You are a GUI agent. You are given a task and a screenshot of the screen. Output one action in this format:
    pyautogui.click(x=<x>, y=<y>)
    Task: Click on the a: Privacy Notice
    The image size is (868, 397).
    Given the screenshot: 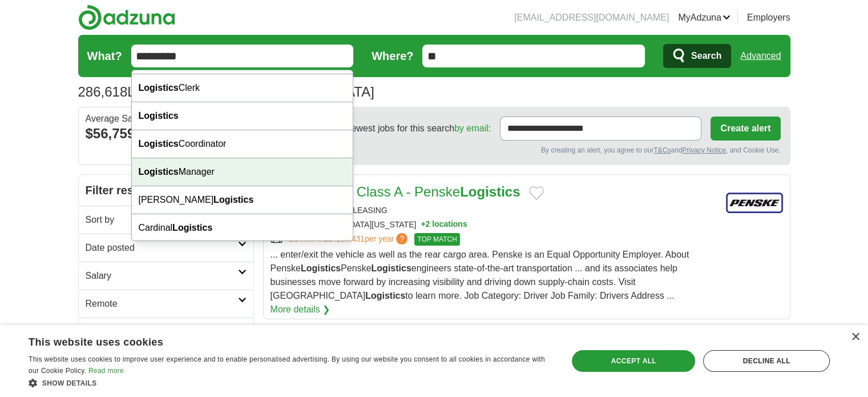 What is the action you would take?
    pyautogui.click(x=704, y=151)
    